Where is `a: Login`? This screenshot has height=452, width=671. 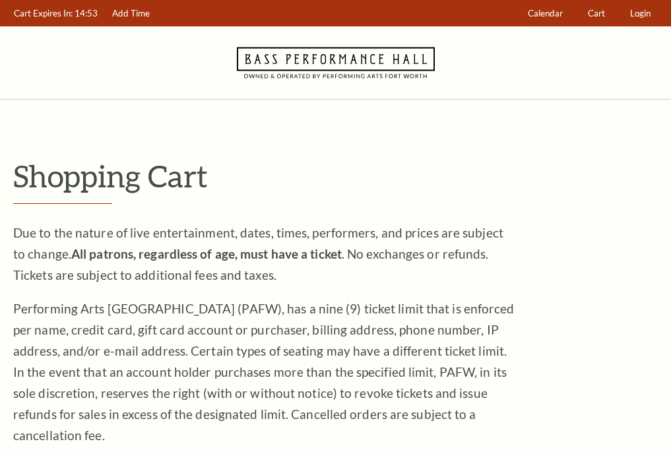
a: Login is located at coordinates (640, 13).